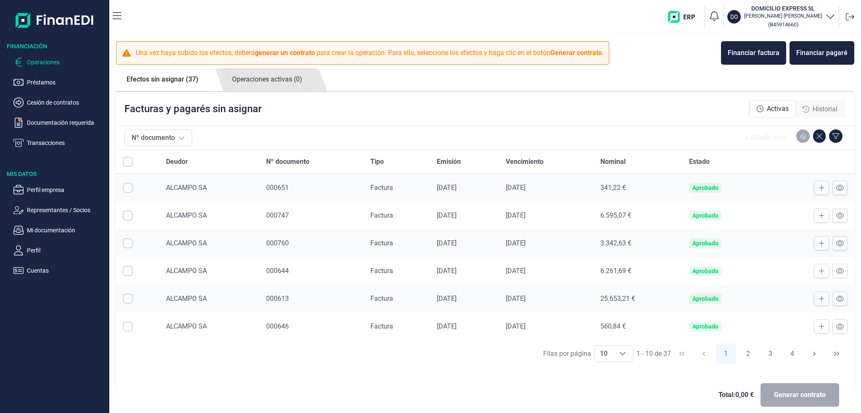  What do you see at coordinates (60, 271) in the screenshot?
I see `button: Cuentas` at bounding box center [60, 271].